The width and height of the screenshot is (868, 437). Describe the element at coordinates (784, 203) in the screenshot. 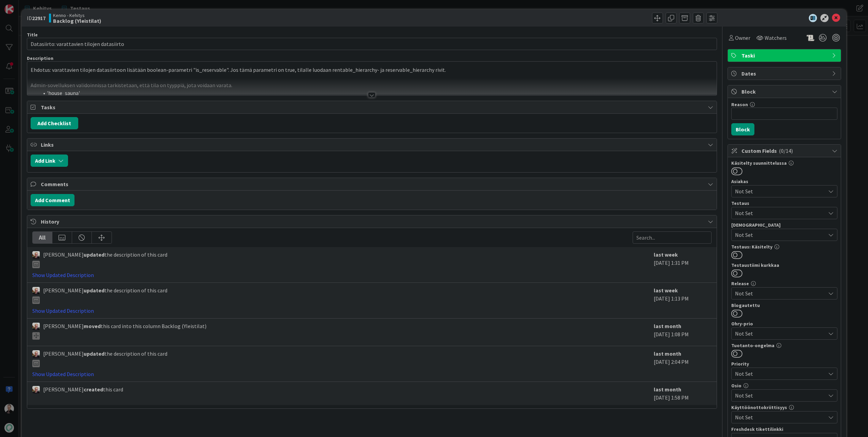

I see `div: Testaus` at that location.